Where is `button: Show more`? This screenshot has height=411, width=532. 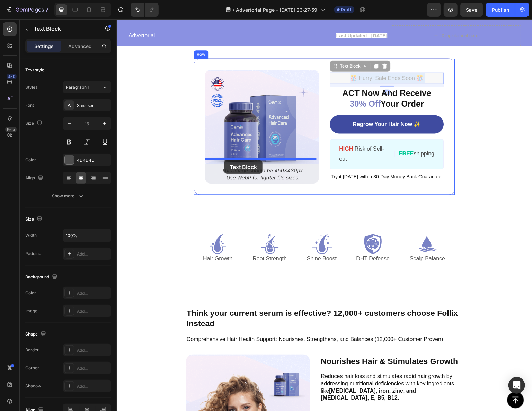 button: Show more is located at coordinates (68, 196).